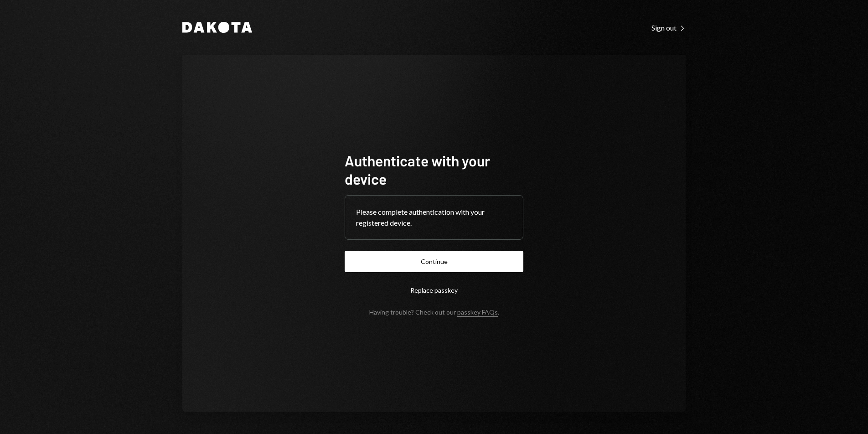 The image size is (868, 434). Describe the element at coordinates (434, 312) in the screenshot. I see `div: Having trouble? Check out our .` at that location.